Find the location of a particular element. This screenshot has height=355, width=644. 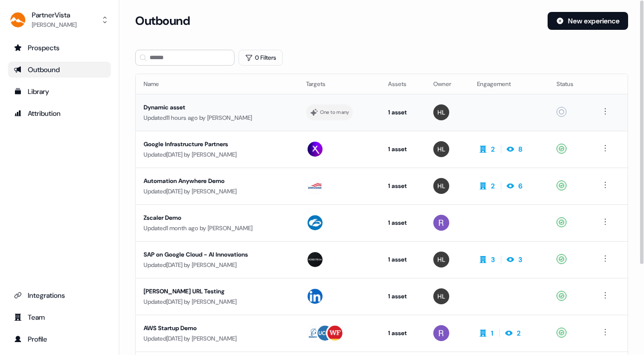

th: Targets is located at coordinates (339, 84).